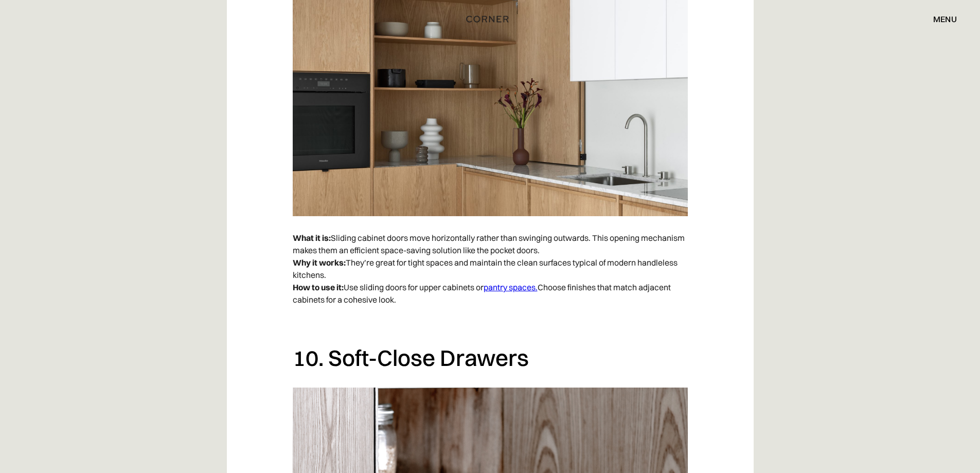 Image resolution: width=980 pixels, height=473 pixels. Describe the element at coordinates (490, 269) in the screenshot. I see `p: Sliding cabinet doors move horizontally rather than swinging outwards. This opening mechanism mak...` at that location.